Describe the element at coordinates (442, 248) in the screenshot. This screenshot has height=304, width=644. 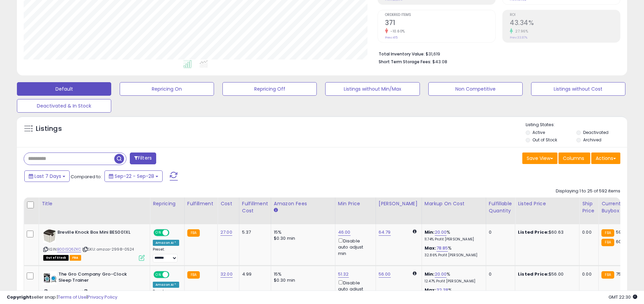
I see `a: 78.85` at that location.